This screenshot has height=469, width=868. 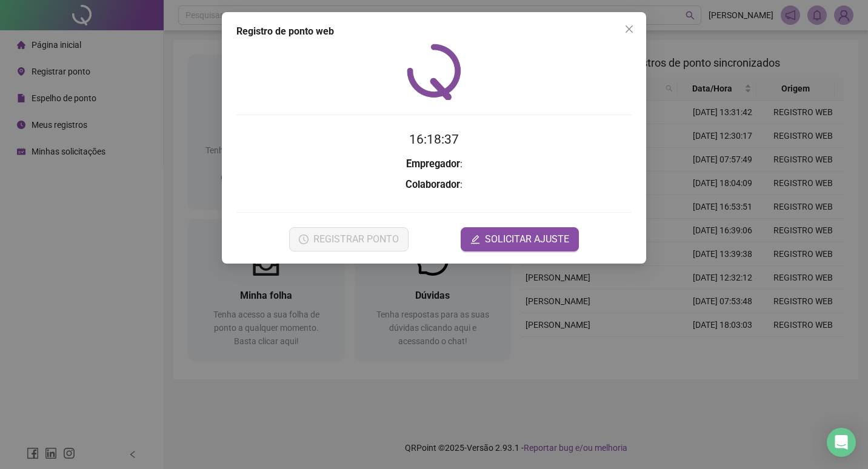 I want to click on span: edit, so click(x=475, y=239).